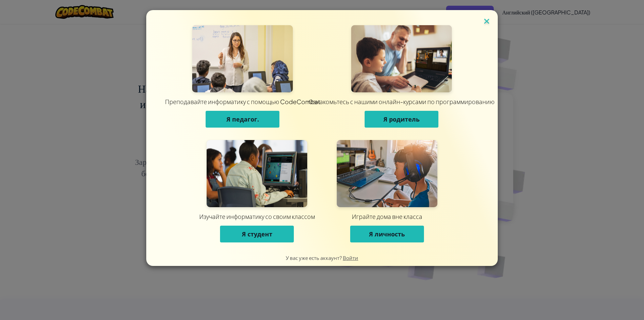 The width and height of the screenshot is (644, 320). Describe the element at coordinates (351, 257) in the screenshot. I see `font: Войти` at that location.